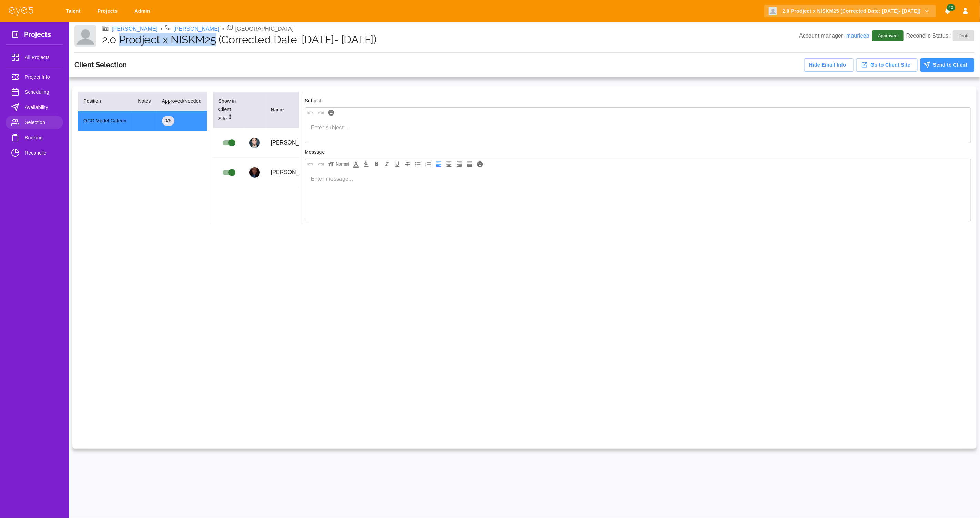  I want to click on div: Subject, so click(638, 101).